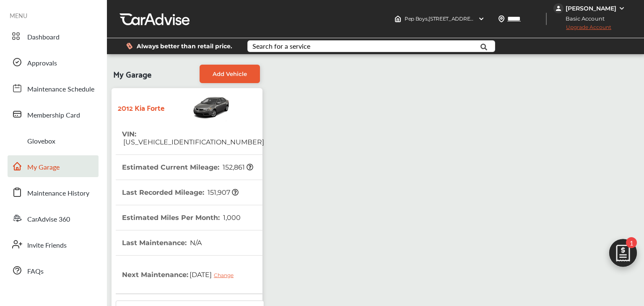  I want to click on a: Maintenance History, so click(53, 192).